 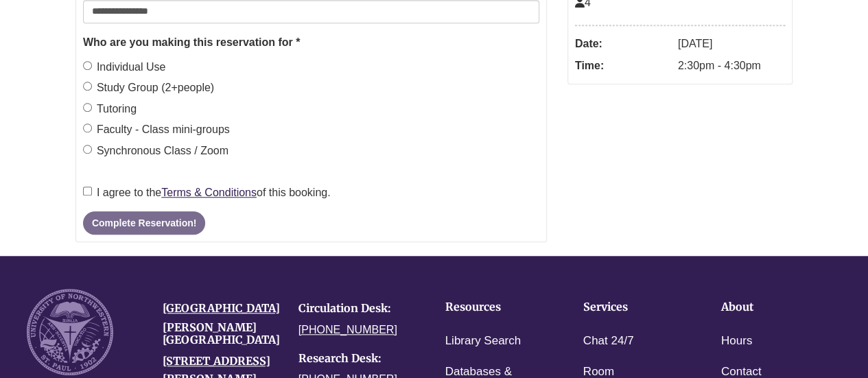 I want to click on input: Individual Use, so click(x=88, y=65).